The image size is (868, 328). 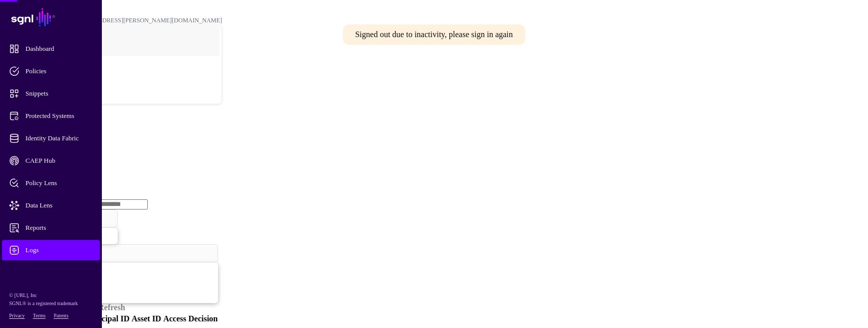 What do you see at coordinates (51, 138) in the screenshot?
I see `a: Identity Data Fabric` at bounding box center [51, 138].